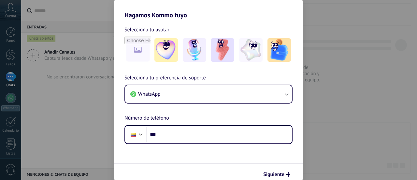  Describe the element at coordinates (147, 118) in the screenshot. I see `span: Número de teléfono` at that location.